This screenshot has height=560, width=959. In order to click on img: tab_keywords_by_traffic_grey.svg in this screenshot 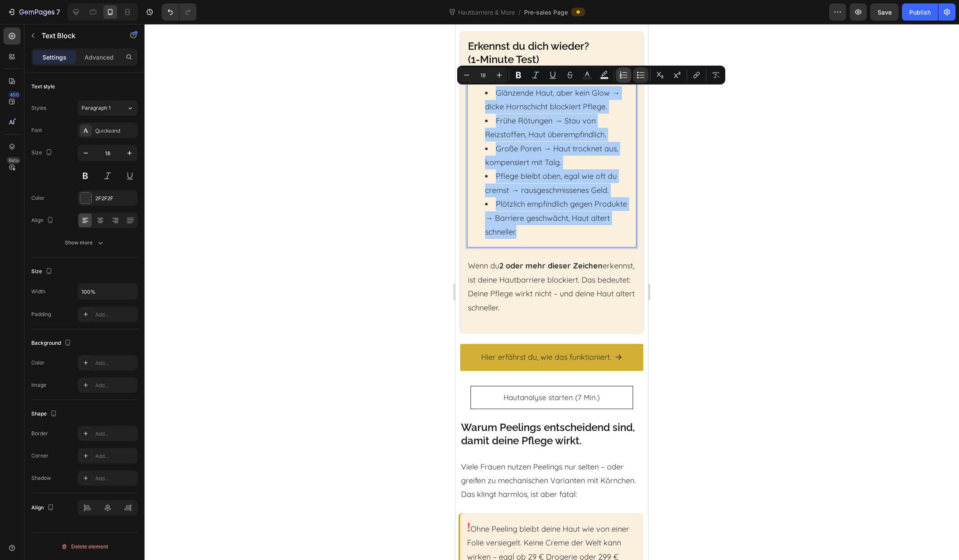, I will do `click(87, 53)`.